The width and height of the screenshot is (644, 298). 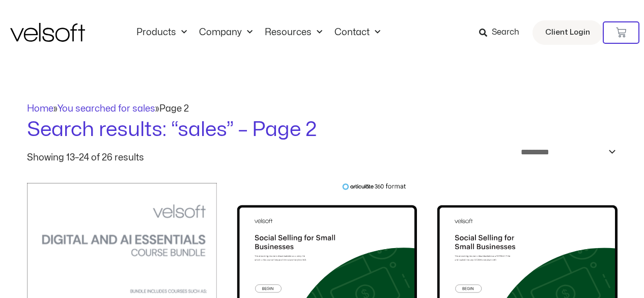 I want to click on a: Home, so click(x=40, y=109).